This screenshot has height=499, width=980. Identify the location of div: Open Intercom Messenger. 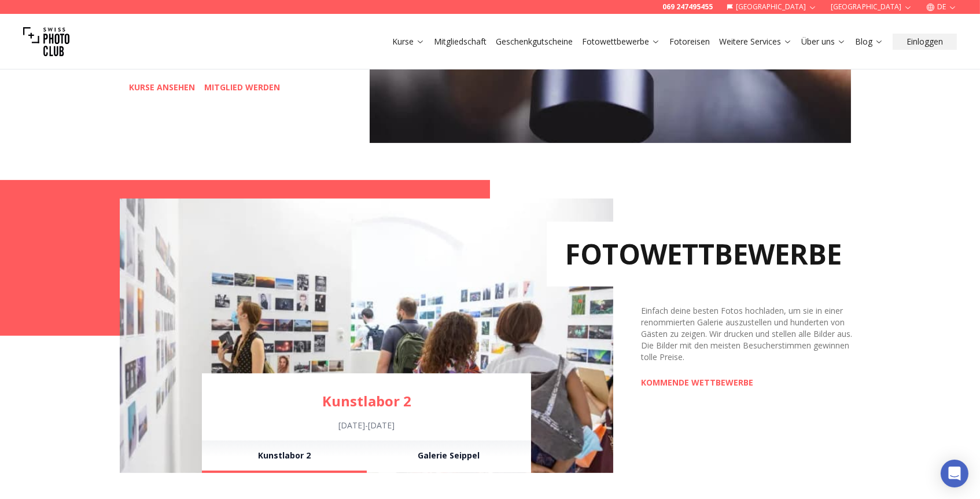
(955, 474).